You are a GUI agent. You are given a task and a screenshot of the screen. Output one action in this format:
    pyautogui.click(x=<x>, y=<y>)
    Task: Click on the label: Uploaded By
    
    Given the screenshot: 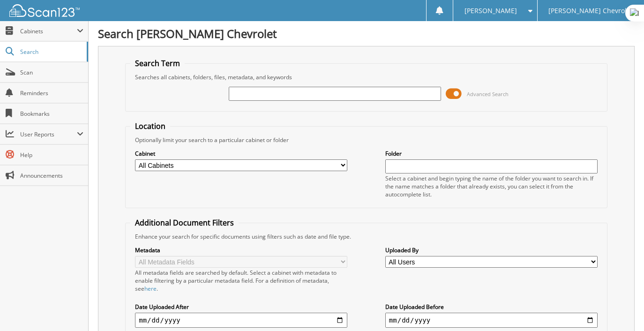 What is the action you would take?
    pyautogui.click(x=491, y=250)
    